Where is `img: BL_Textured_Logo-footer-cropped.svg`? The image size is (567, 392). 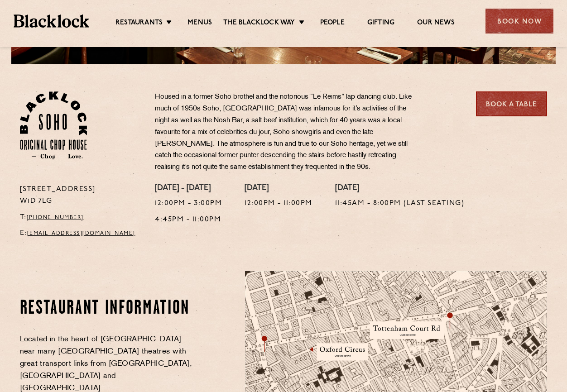 img: BL_Textured_Logo-footer-cropped.svg is located at coordinates (51, 21).